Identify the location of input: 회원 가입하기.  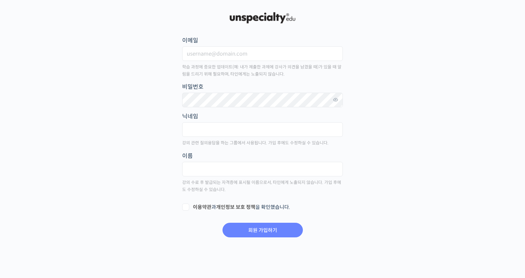
(262, 230).